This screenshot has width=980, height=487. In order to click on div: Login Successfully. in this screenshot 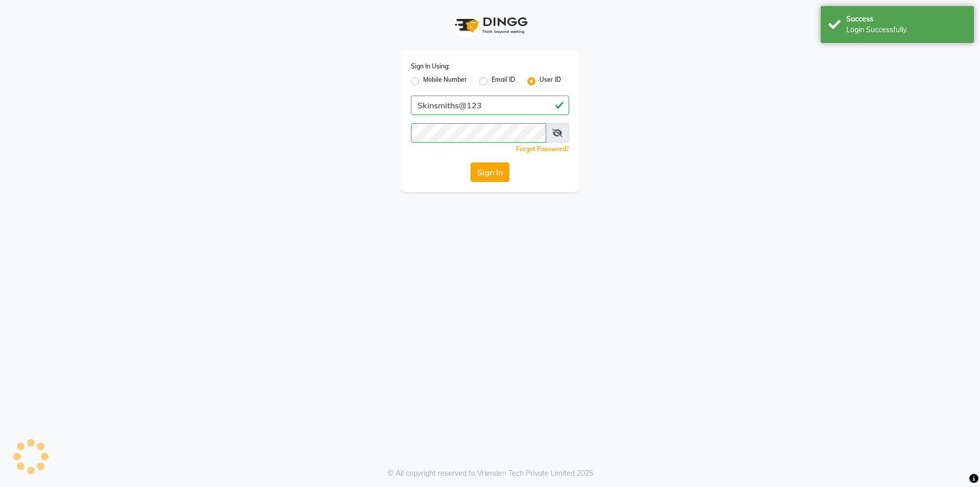, I will do `click(906, 30)`.